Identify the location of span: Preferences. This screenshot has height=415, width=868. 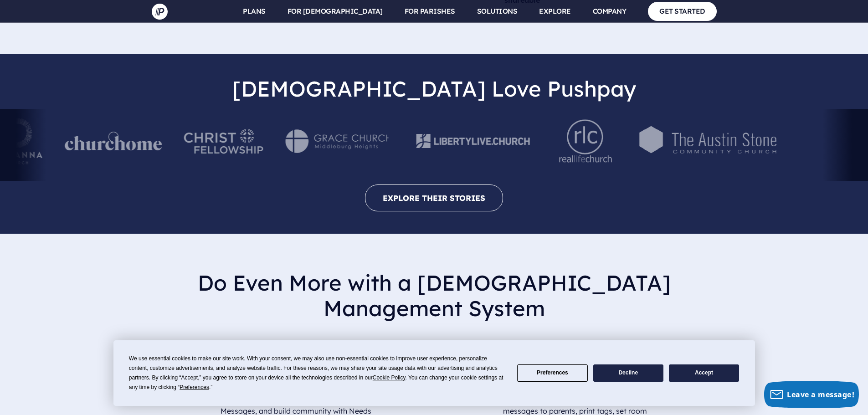
(194, 387).